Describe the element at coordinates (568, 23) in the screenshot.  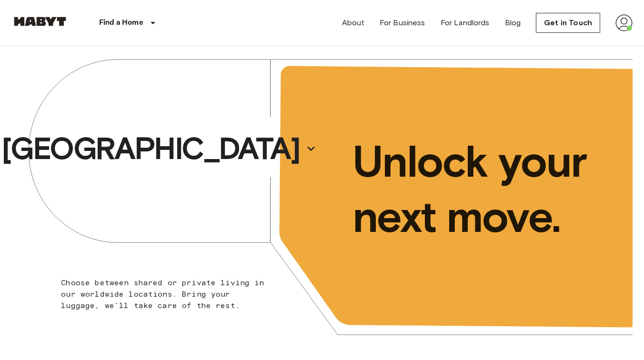
I see `a: Get in Touch` at that location.